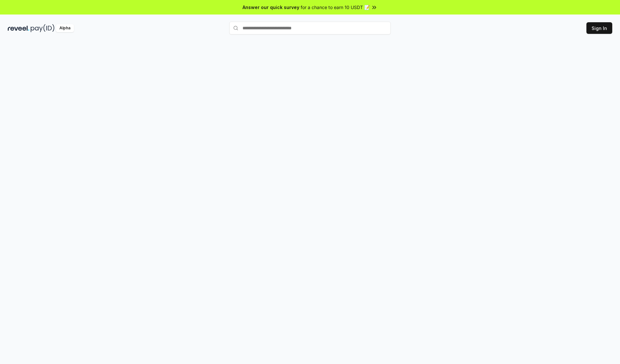  I want to click on span: for a chance to earn 10 USDT 📝, so click(335, 7).